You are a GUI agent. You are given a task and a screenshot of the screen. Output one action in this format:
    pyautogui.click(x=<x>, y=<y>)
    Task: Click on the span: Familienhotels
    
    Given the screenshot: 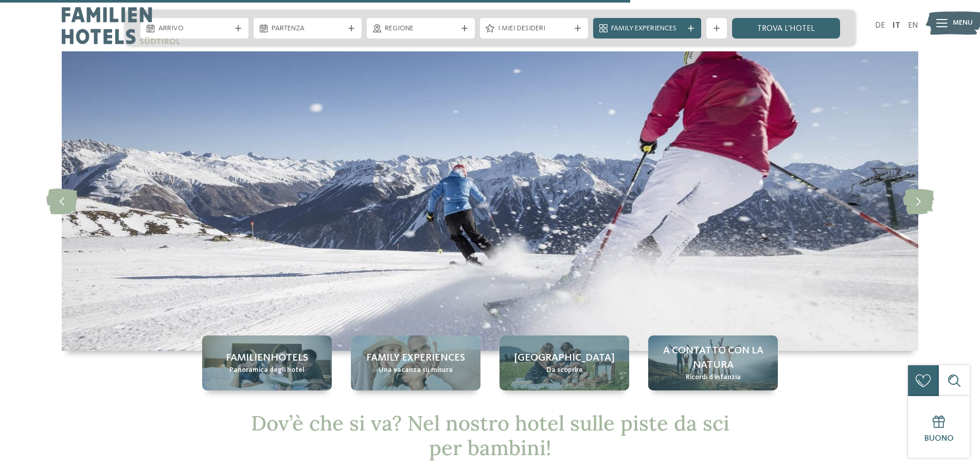 What is the action you would take?
    pyautogui.click(x=267, y=358)
    